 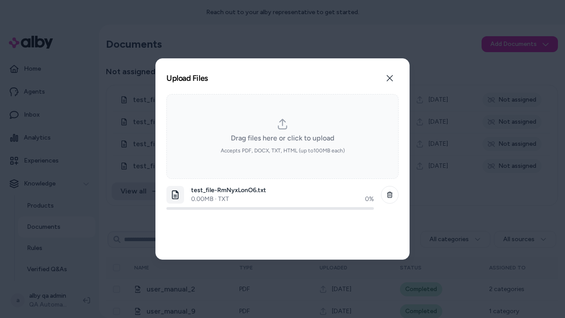 What do you see at coordinates (283, 190) in the screenshot?
I see `p: test_file-RmNyxLonO6.txt` at bounding box center [283, 190].